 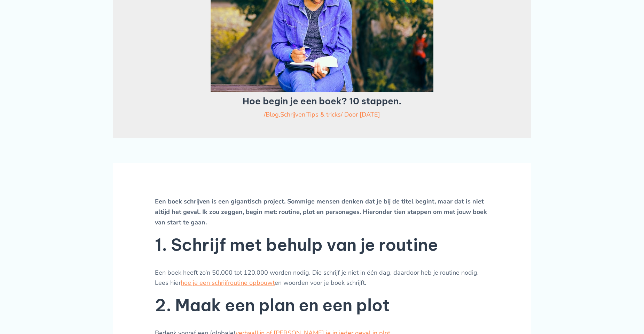 What do you see at coordinates (322, 101) in the screenshot?
I see `h1: Hoe begin je een boek? 10 stappen.` at bounding box center [322, 101].